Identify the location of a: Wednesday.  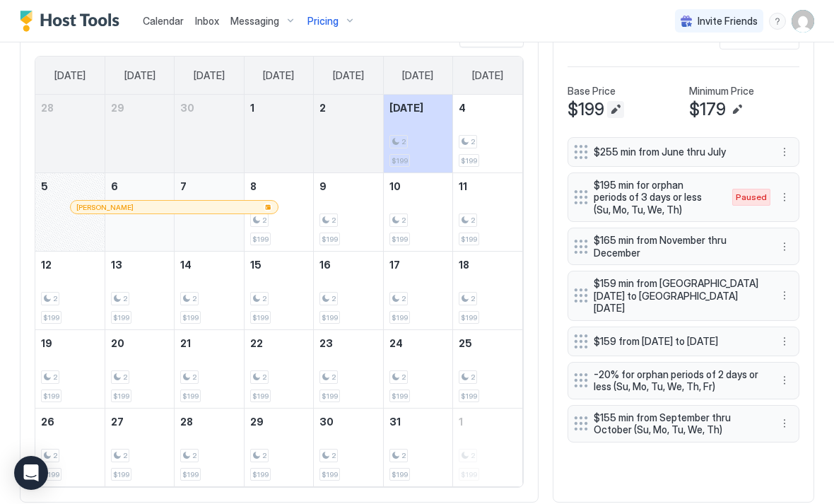
(278, 76).